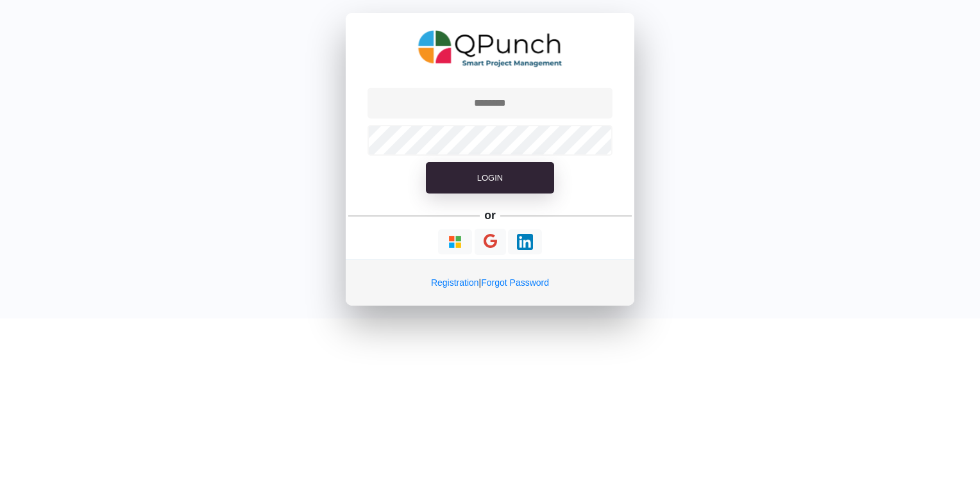 Image resolution: width=980 pixels, height=478 pixels. I want to click on button: Continue With Microsoft Azure, so click(455, 242).